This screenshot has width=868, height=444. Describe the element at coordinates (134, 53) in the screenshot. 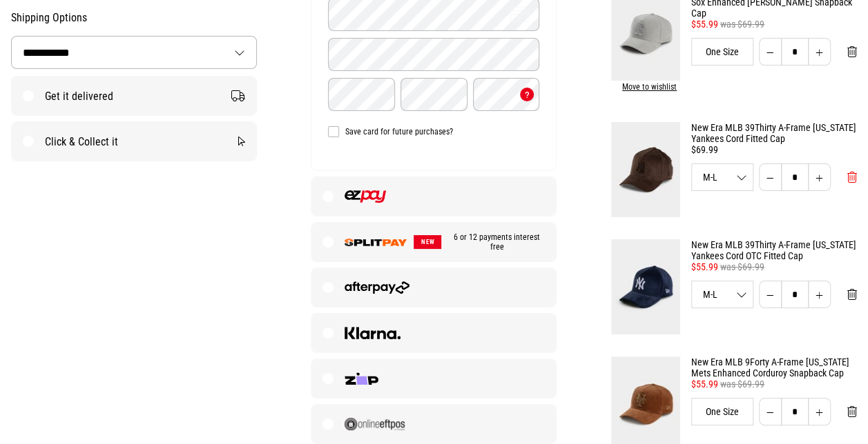

I see `select: Country` at that location.